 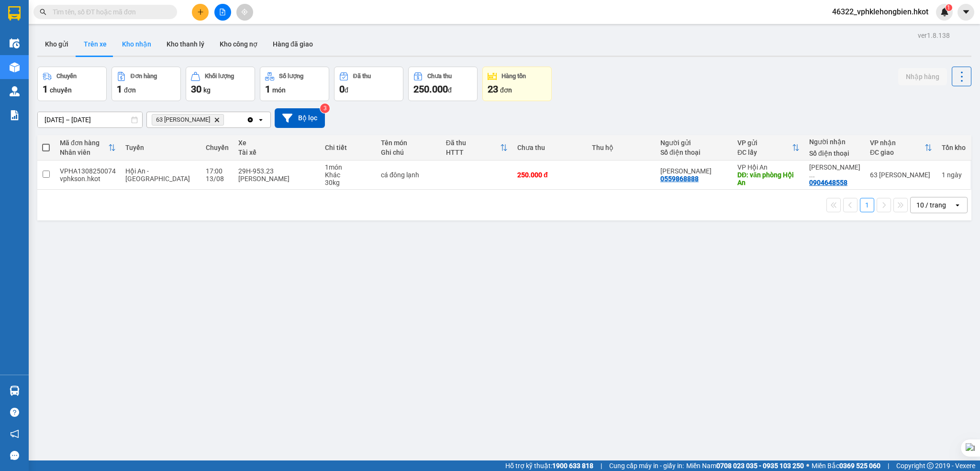 I want to click on button: Kho gửi, so click(x=57, y=44).